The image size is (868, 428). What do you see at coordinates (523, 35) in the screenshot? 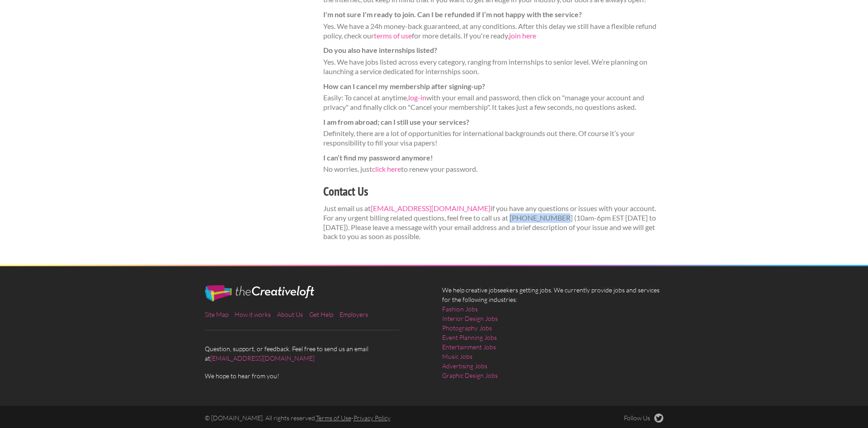
I see `a: join here` at bounding box center [523, 35].